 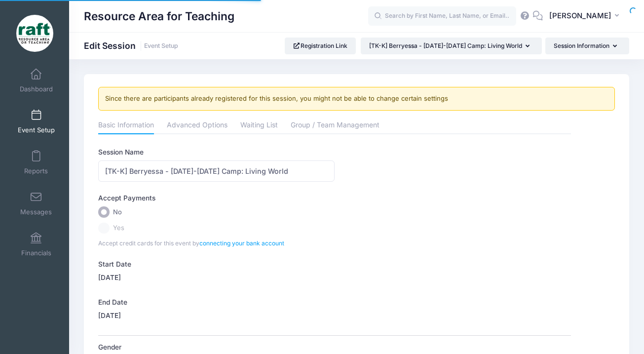 What do you see at coordinates (191, 243) in the screenshot?
I see `span: Accept credit cards for this event by` at bounding box center [191, 243].